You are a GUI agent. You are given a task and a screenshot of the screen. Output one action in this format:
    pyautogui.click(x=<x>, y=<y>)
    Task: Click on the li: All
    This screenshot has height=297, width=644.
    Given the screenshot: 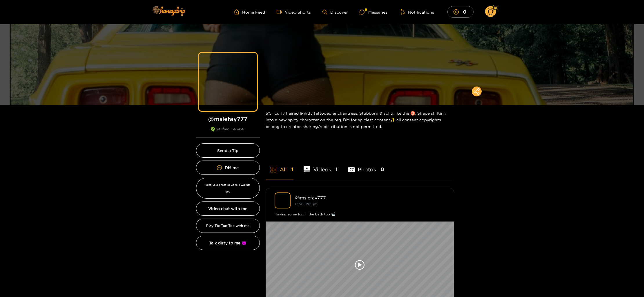 What is the action you would take?
    pyautogui.click(x=279, y=166)
    